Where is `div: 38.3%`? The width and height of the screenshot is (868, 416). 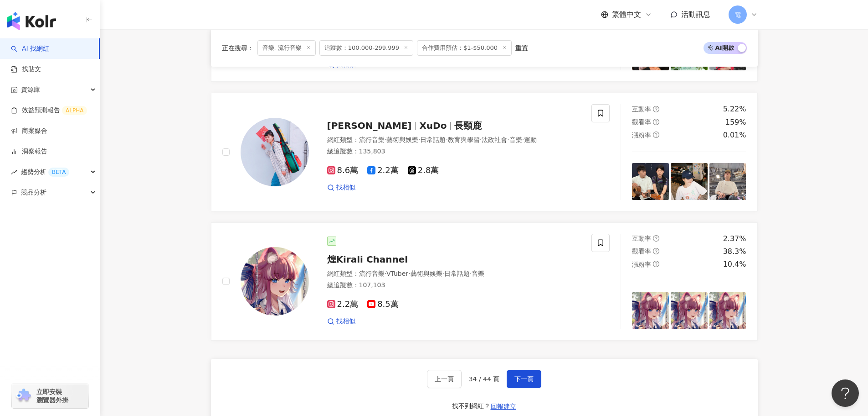 div: 38.3% is located at coordinates (735, 251).